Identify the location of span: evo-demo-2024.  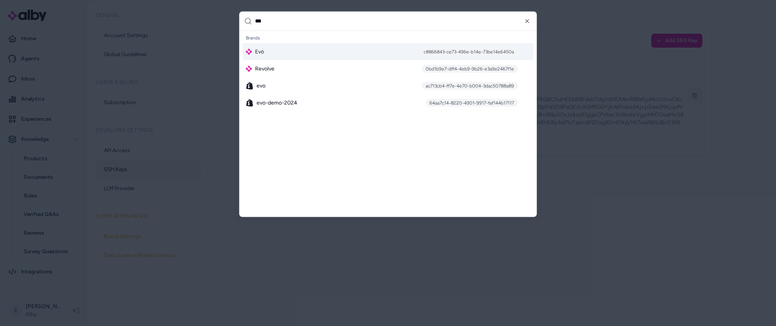
(277, 103).